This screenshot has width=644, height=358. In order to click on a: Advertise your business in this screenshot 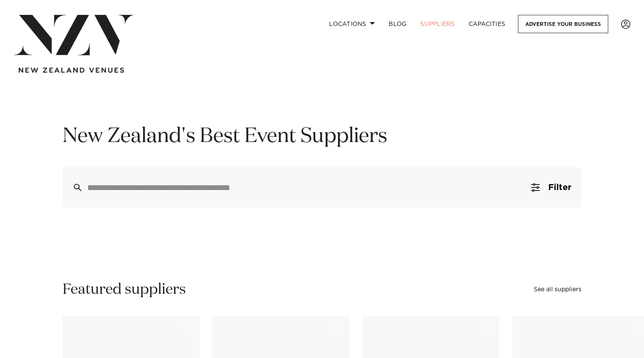, I will do `click(563, 24)`.